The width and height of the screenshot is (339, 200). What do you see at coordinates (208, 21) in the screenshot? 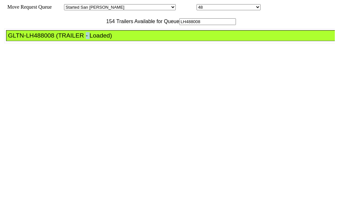
I see `input: Filter Available Trailers` at bounding box center [208, 21].